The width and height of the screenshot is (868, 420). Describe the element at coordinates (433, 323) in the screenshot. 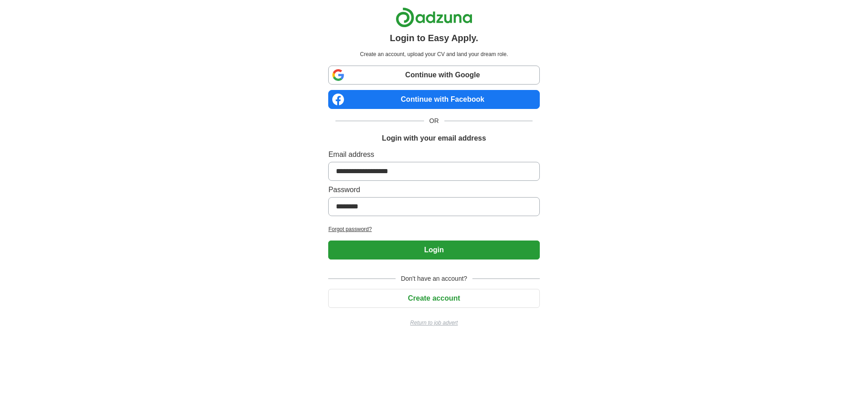

I see `p: Return to job advert` at that location.